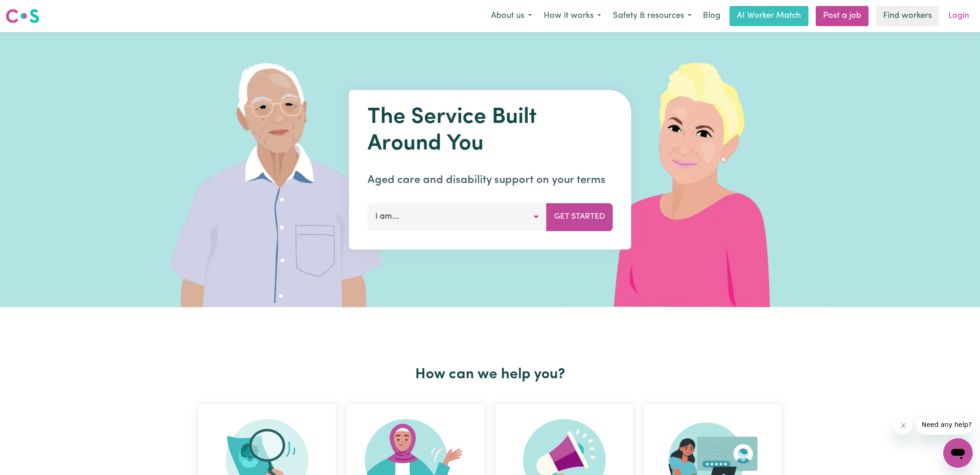 This screenshot has height=475, width=980. What do you see at coordinates (572, 16) in the screenshot?
I see `button: How it works` at bounding box center [572, 16].